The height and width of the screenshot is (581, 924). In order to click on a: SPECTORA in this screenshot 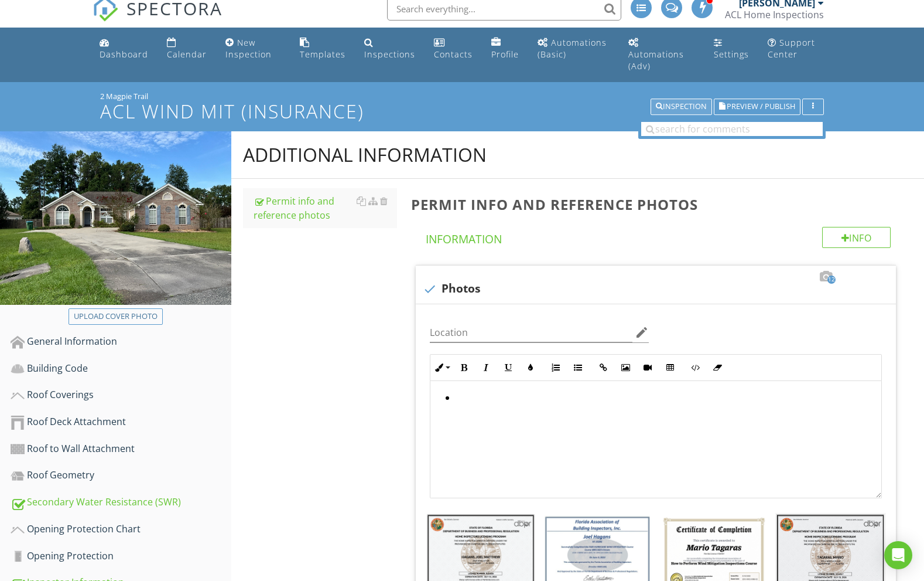, I will do `click(158, 18)`.